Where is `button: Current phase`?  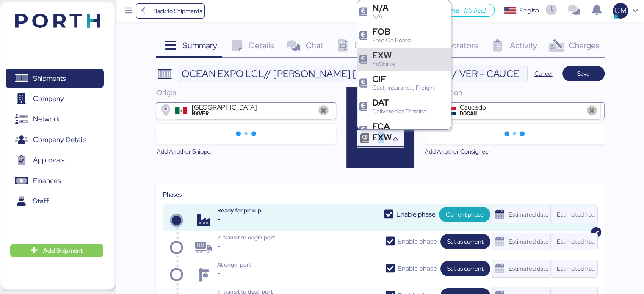
button: Current phase is located at coordinates (464, 215).